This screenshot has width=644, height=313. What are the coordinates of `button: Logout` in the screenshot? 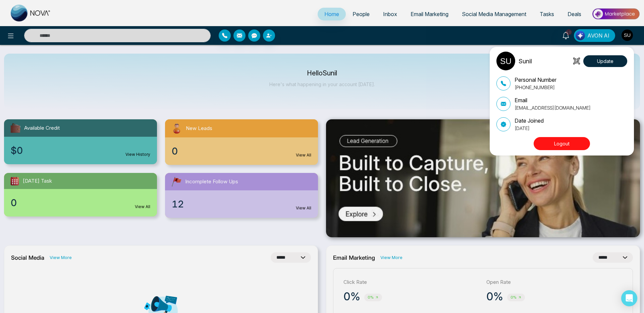 It's located at (562, 143).